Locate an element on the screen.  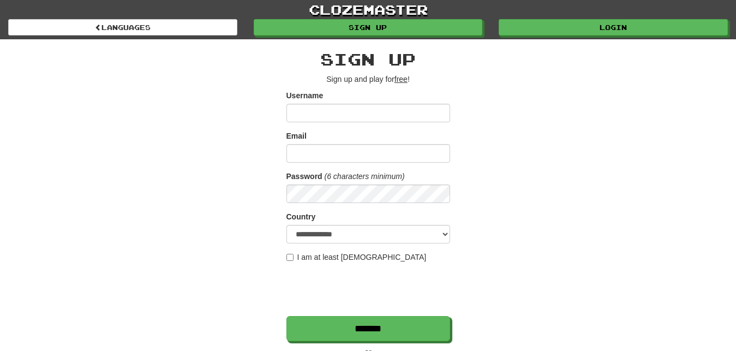
a: Sign up is located at coordinates (368, 27).